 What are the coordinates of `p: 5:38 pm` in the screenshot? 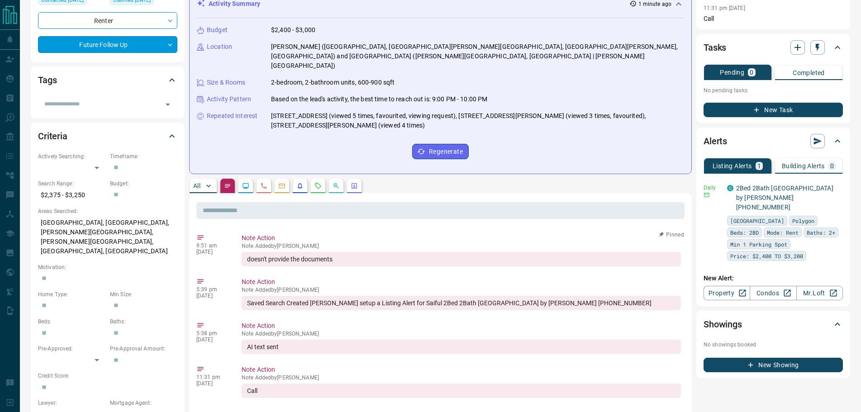 It's located at (212, 333).